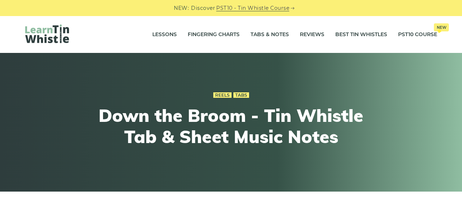  I want to click on a: Best Tin Whistles, so click(361, 35).